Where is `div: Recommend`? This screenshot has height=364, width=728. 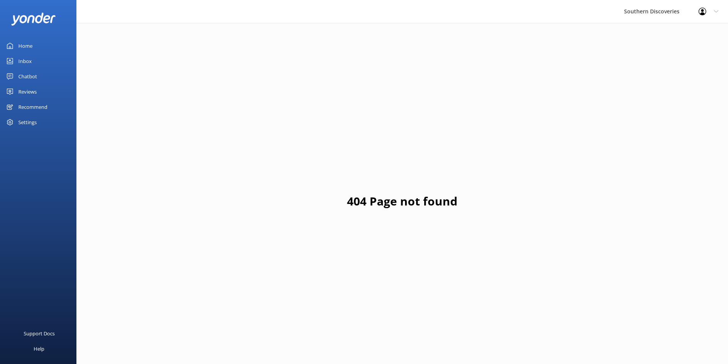
div: Recommend is located at coordinates (33, 107).